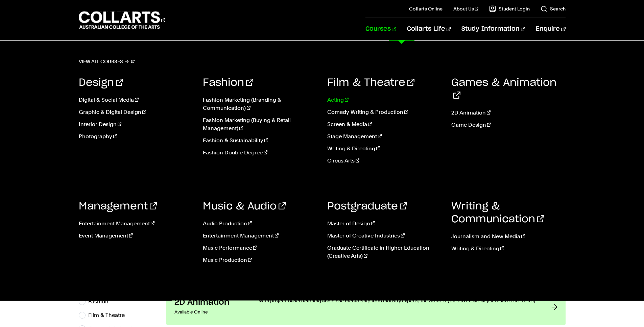 This screenshot has width=644, height=327. What do you see at coordinates (228, 83) in the screenshot?
I see `a: Fashion` at bounding box center [228, 83].